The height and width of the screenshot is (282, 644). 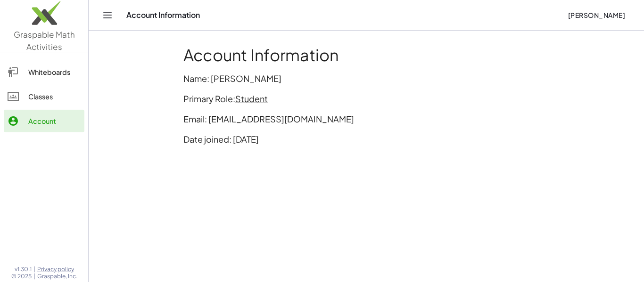 What do you see at coordinates (44, 121) in the screenshot?
I see `a: Account` at bounding box center [44, 121].